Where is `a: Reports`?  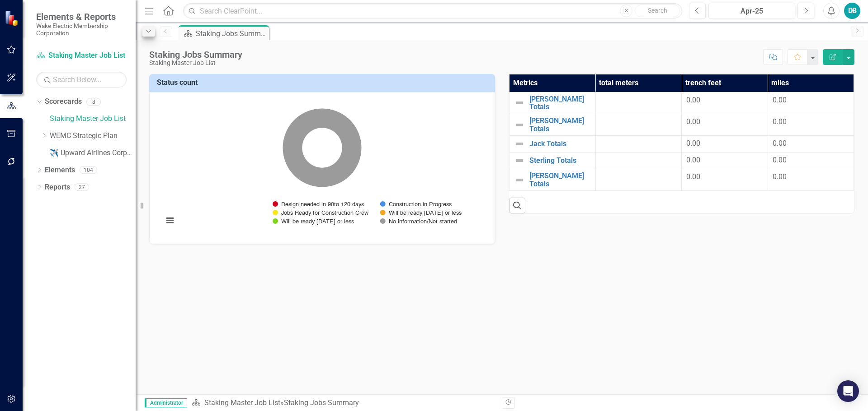
a: Reports is located at coordinates (57, 187).